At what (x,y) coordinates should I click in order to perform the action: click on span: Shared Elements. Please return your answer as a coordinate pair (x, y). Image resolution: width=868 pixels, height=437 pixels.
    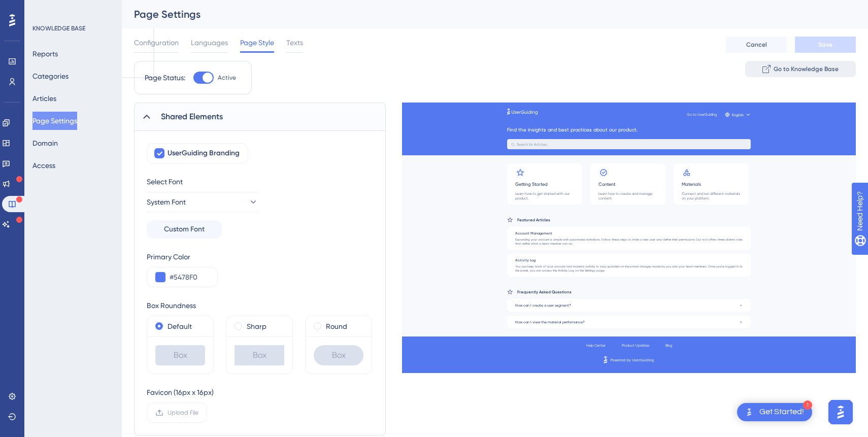
    Looking at the image, I should click on (192, 117).